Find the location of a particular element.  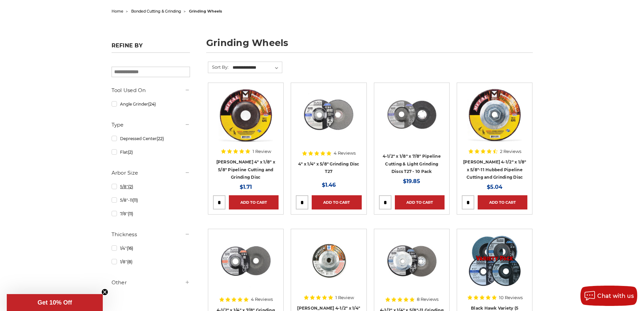

span: 10 Reviews is located at coordinates (511, 298).